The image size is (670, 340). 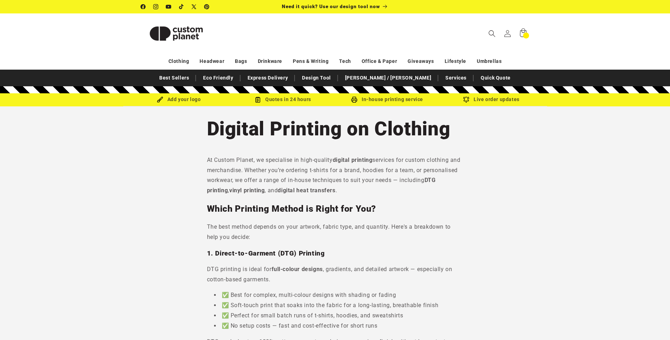 What do you see at coordinates (495, 78) in the screenshot?
I see `a: Quick Quote` at bounding box center [495, 78].